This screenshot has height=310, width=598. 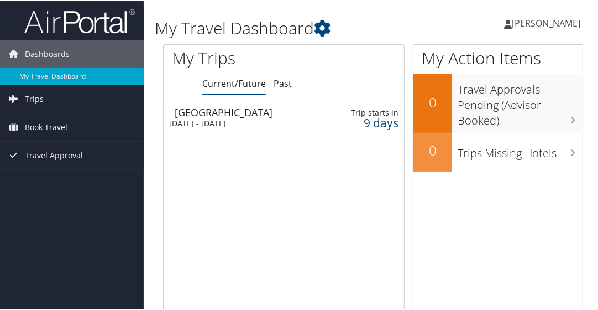 I want to click on span: Travel Approval, so click(x=54, y=154).